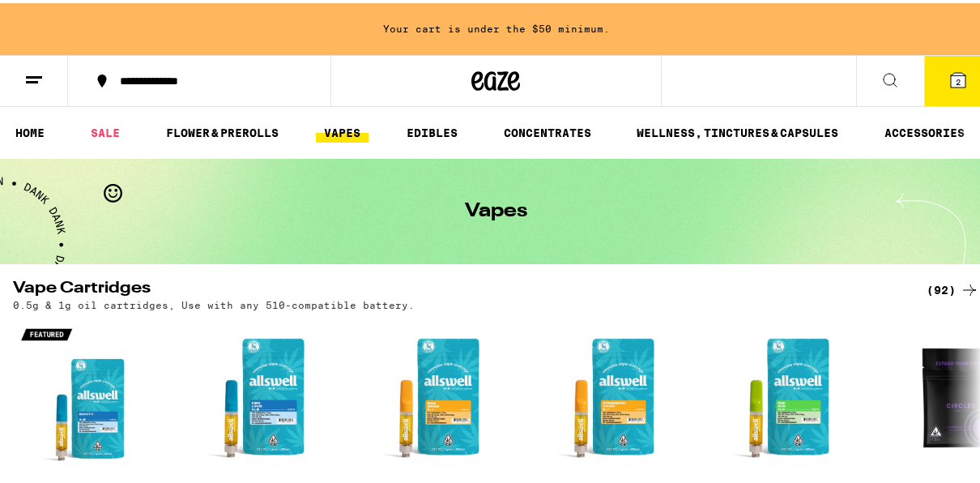 This screenshot has width=980, height=483. Describe the element at coordinates (431, 130) in the screenshot. I see `a: EDIBLES` at that location.